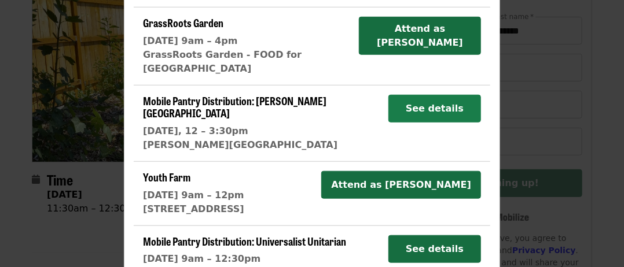 The image size is (624, 267). Describe the element at coordinates (167, 177) in the screenshot. I see `span: Youth Farm` at that location.